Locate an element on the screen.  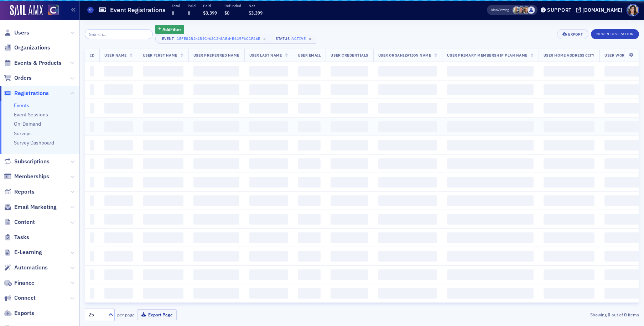
div: 1efe82b2-4b9c-63c2-8ab4-b619f6c1f46e is located at coordinates (219, 38).